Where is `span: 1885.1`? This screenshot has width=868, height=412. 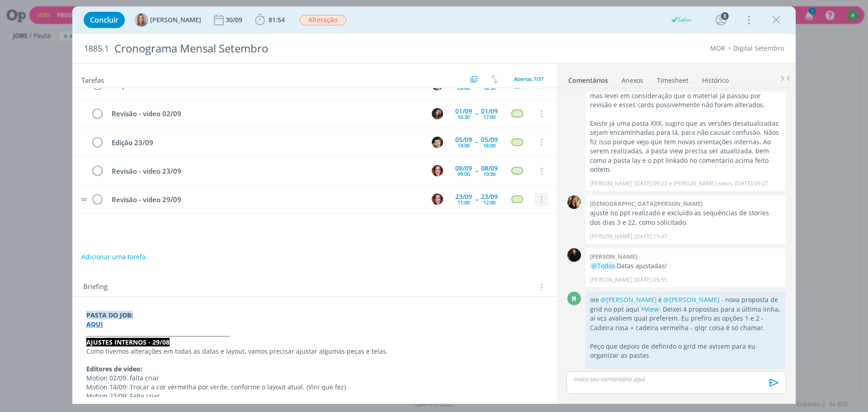 span: 1885.1 is located at coordinates (96, 49).